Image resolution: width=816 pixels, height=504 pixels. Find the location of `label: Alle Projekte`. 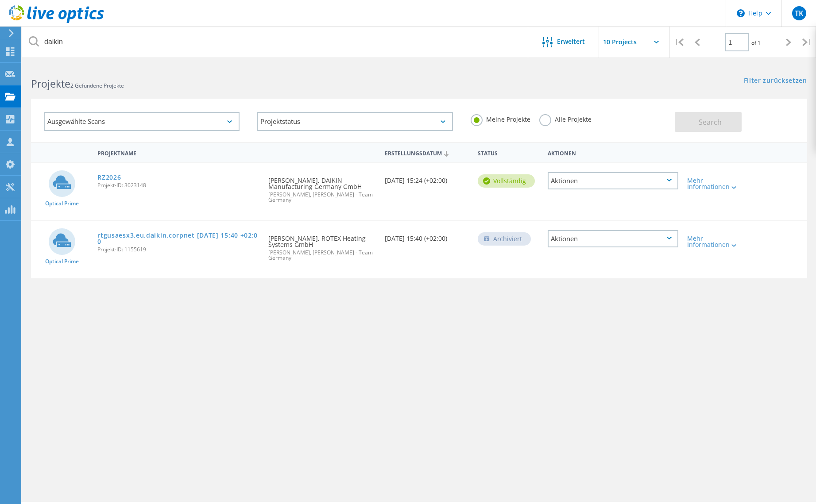

label: Alle Projekte is located at coordinates (565, 118).